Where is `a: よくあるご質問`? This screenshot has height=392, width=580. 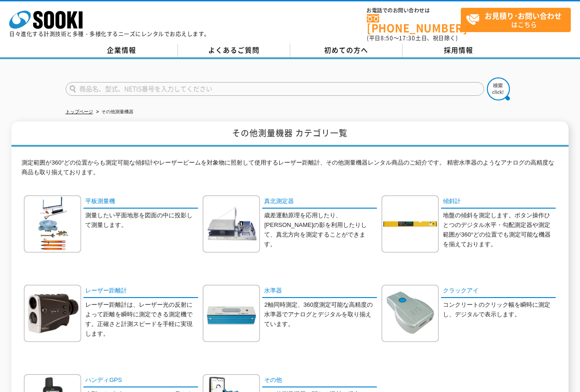
a: よくあるご質問 is located at coordinates (234, 50).